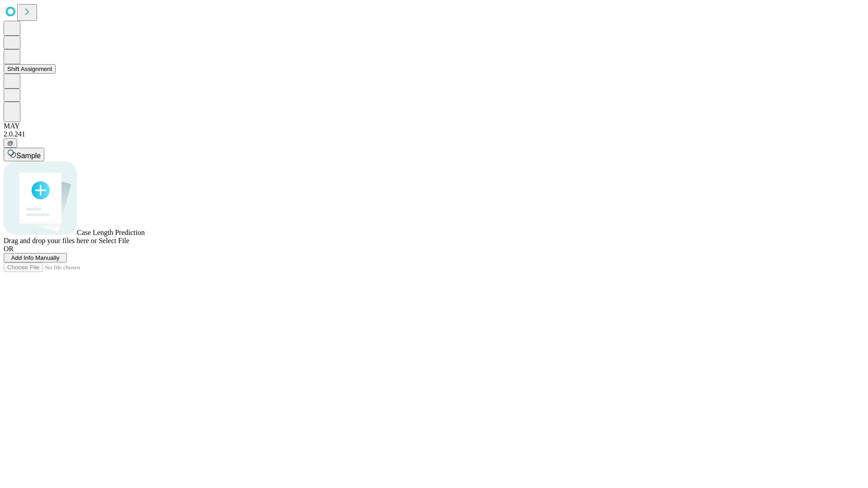  What do you see at coordinates (35, 257) in the screenshot?
I see `span: Add Info Manually` at bounding box center [35, 257].